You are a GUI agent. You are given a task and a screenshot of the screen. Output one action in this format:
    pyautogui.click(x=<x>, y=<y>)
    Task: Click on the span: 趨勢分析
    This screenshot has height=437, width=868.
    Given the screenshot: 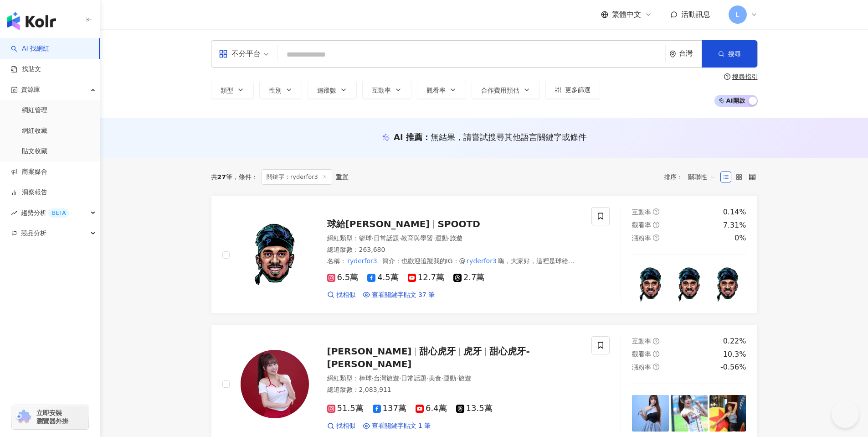 What is the action you would take?
    pyautogui.click(x=45, y=212)
    